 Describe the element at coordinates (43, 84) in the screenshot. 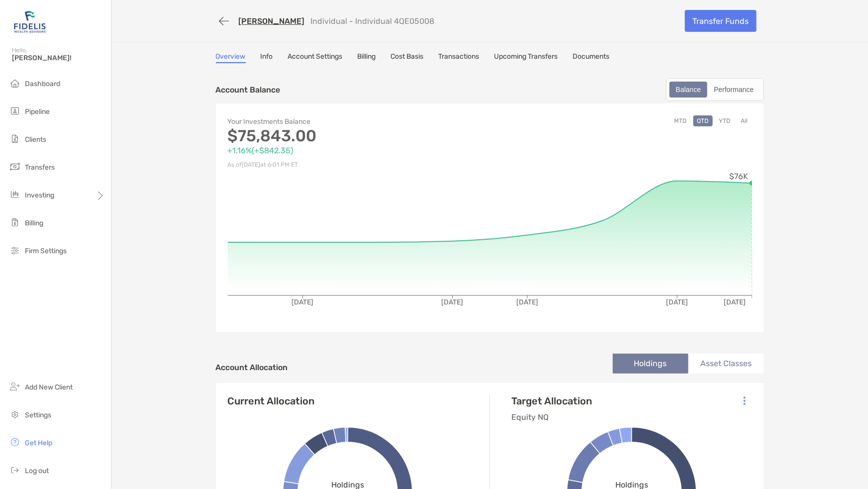

I see `span: Dashboard` at that location.